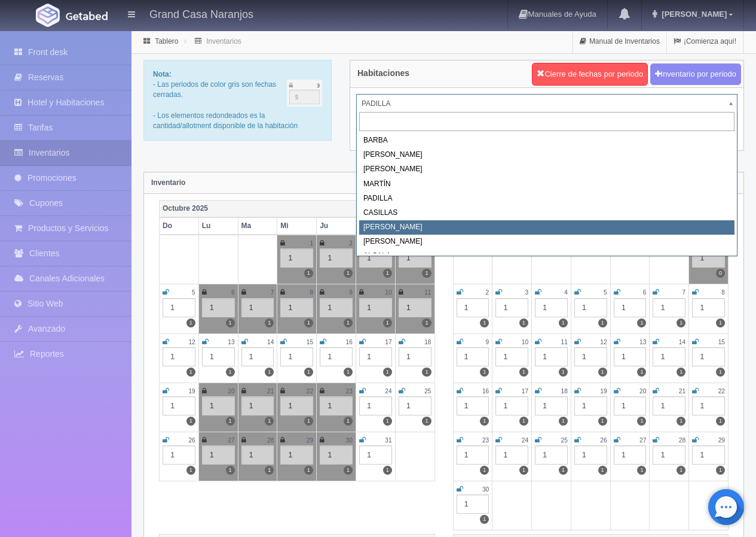  Describe the element at coordinates (547, 256) in the screenshot. I see `div: ALCALA` at that location.